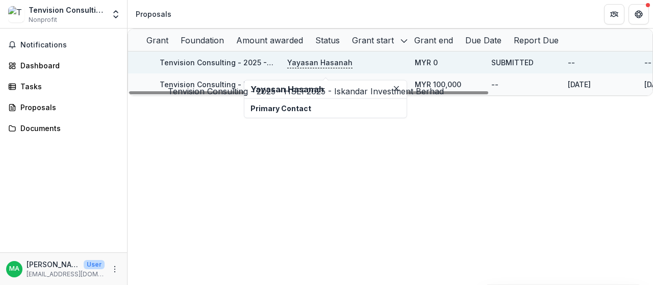 This screenshot has width=653, height=285. What do you see at coordinates (286, 62) in the screenshot?
I see `a: Tenvision Consulting - 2025 - HSEF2025 - Iskandar Investment Berhad` at bounding box center [286, 62].